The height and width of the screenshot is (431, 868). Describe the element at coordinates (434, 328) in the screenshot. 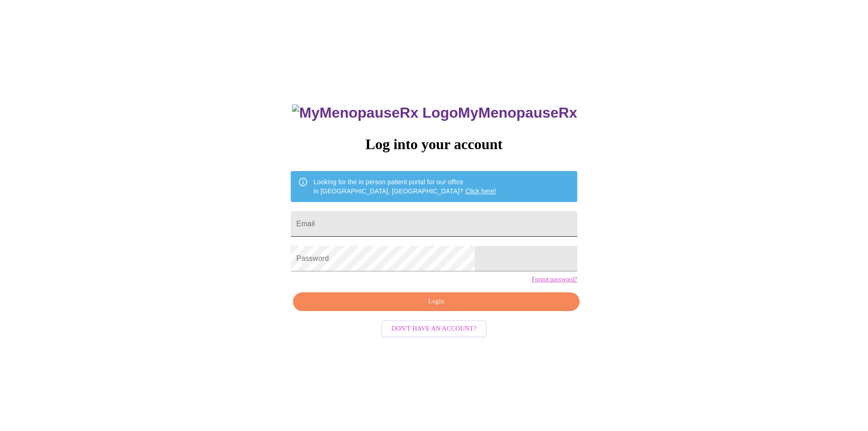

I see `a: Don't have an account?` at that location.